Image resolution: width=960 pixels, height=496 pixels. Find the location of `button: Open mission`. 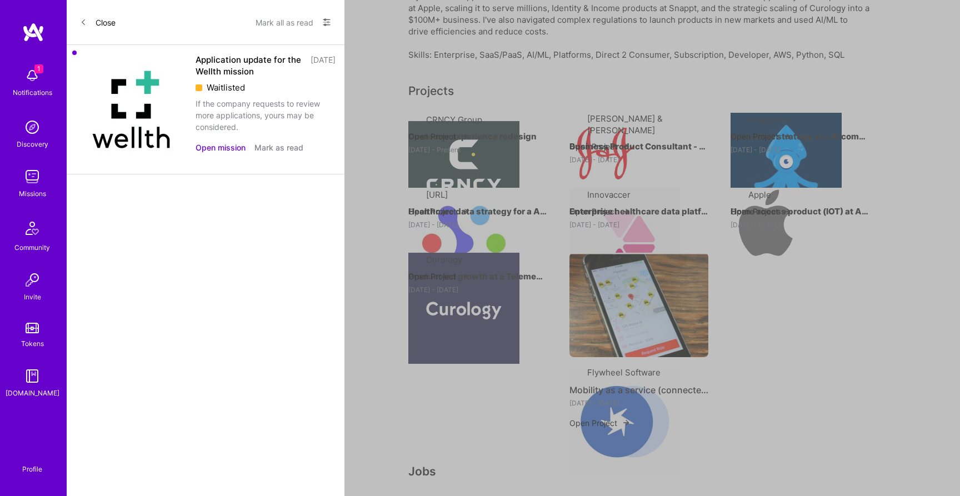

button: Open mission is located at coordinates (221, 147).